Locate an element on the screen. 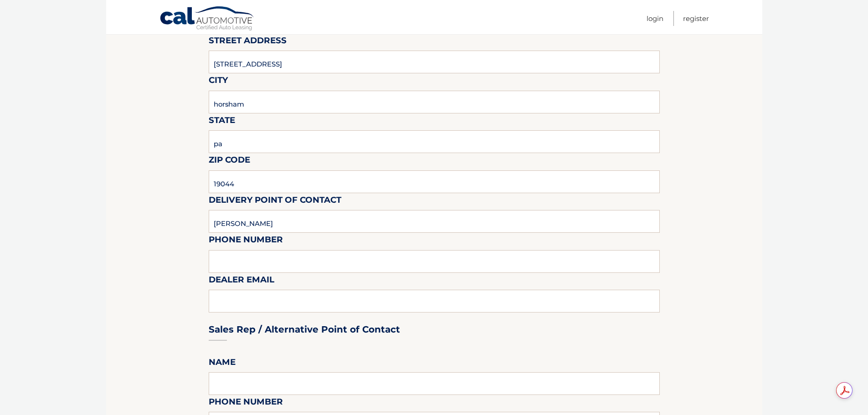 The width and height of the screenshot is (868, 415). a: Cal Automotive is located at coordinates (207, 19).